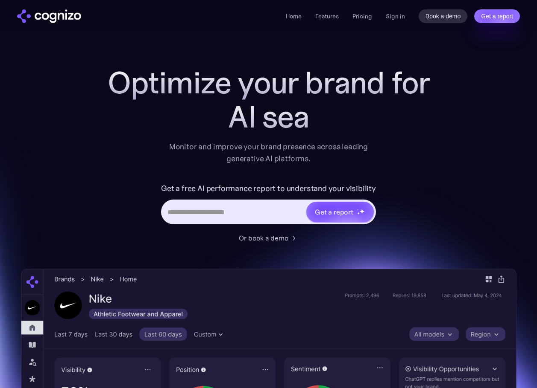 This screenshot has height=388, width=537. Describe the element at coordinates (268, 83) in the screenshot. I see `h1: Optimize your brand for` at that location.